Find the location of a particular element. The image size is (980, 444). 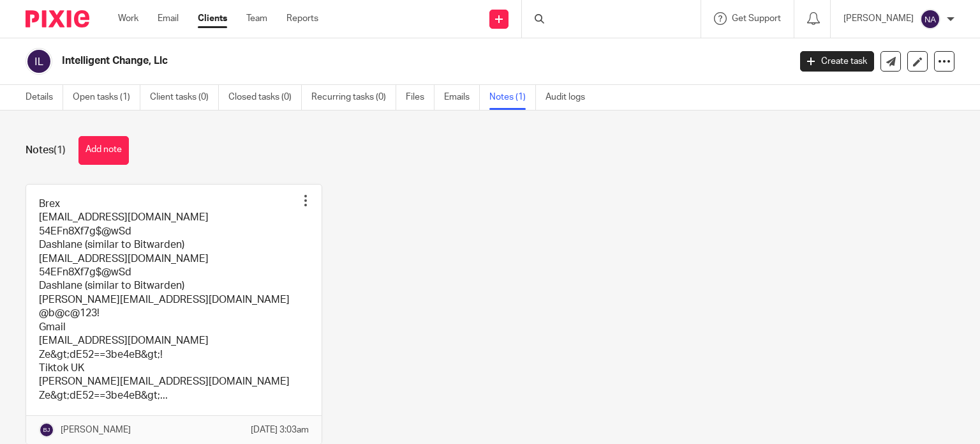

img: Pixie is located at coordinates (58, 18).